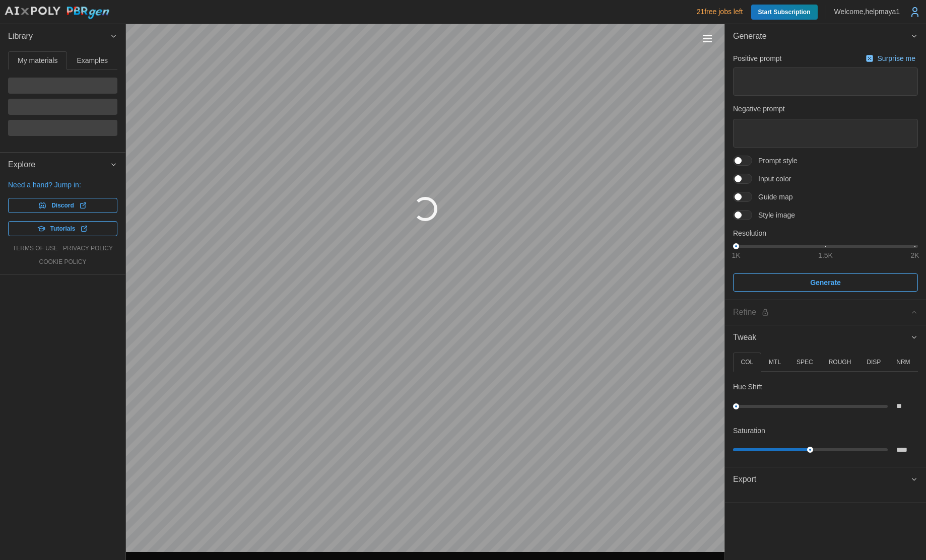  What do you see at coordinates (825, 312) in the screenshot?
I see `button: Refine` at bounding box center [825, 312].